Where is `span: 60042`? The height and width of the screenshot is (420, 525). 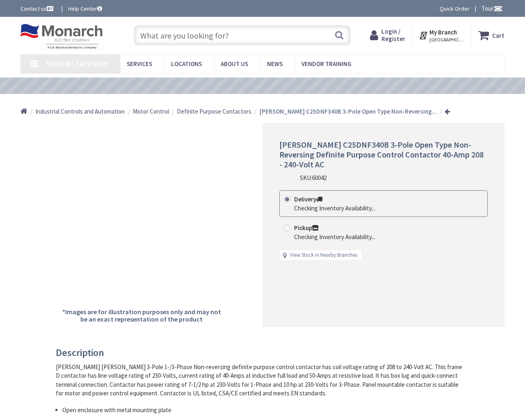
span: 60042 is located at coordinates (319, 178).